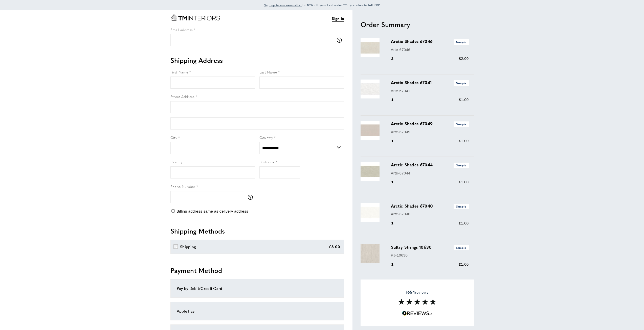  What do you see at coordinates (257, 231) in the screenshot?
I see `h2: Shipping Methods` at bounding box center [257, 231].